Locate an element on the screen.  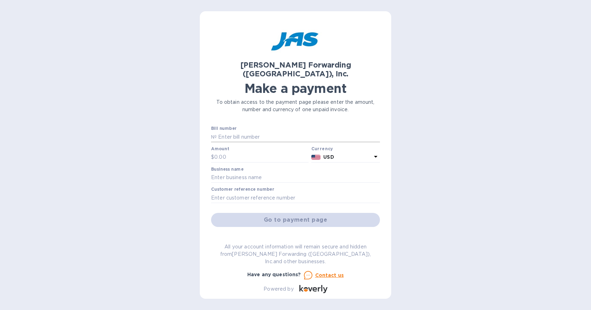
h1: Make a payment is located at coordinates (296, 88).